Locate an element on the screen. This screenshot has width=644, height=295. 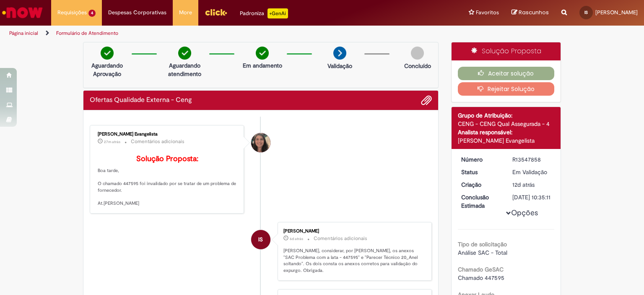
button: Aceitar solução is located at coordinates (506, 73).